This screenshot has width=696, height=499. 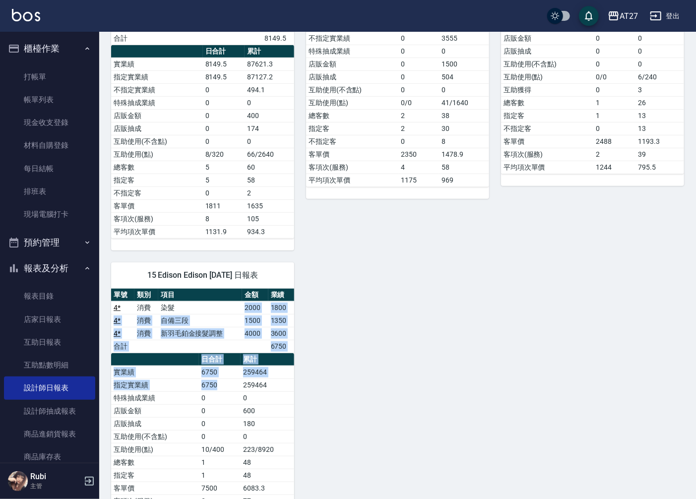 I want to click on td: 店販金額, so click(x=157, y=116).